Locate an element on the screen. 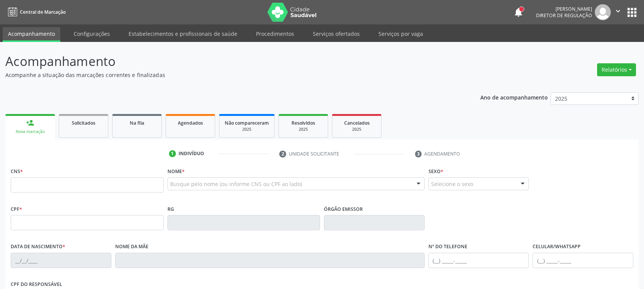 The width and height of the screenshot is (644, 289). a: Acompanhamento is located at coordinates (31, 35).